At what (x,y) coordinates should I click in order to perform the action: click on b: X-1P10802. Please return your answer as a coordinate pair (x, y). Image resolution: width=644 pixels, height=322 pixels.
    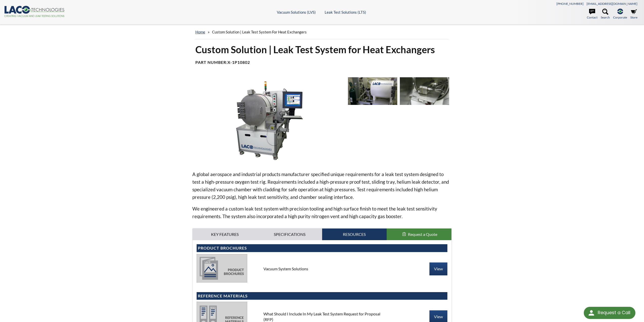
    Looking at the image, I should click on (239, 62).